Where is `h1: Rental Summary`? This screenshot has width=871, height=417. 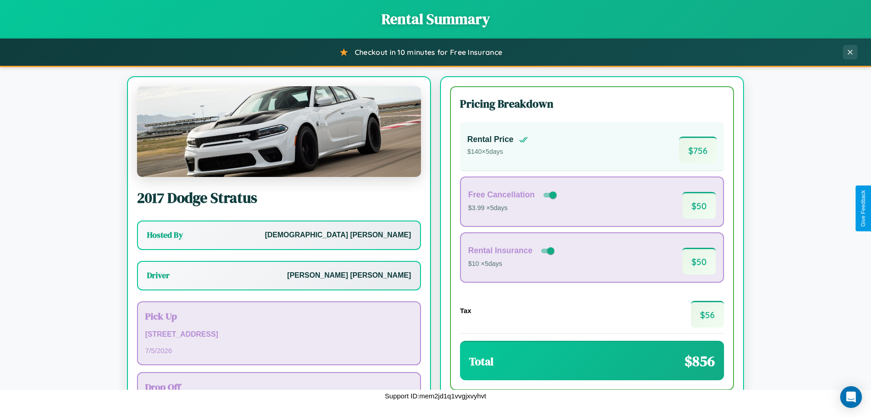
h1: Rental Summary is located at coordinates (435, 19).